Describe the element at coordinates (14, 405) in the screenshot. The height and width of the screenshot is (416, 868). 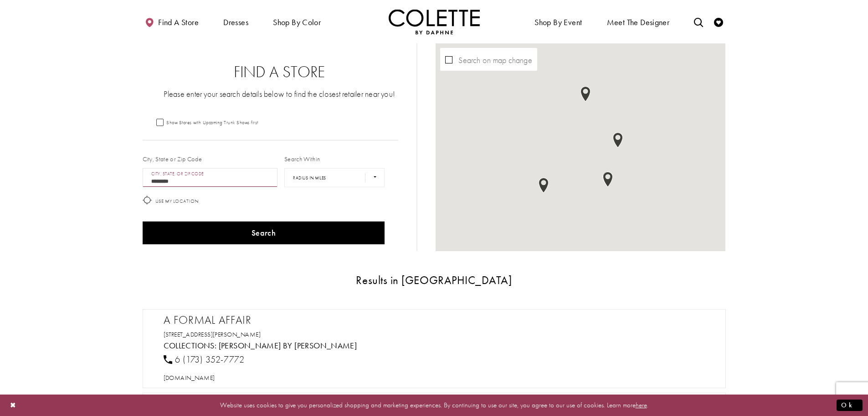
I see `button: Close Dialog` at that location.